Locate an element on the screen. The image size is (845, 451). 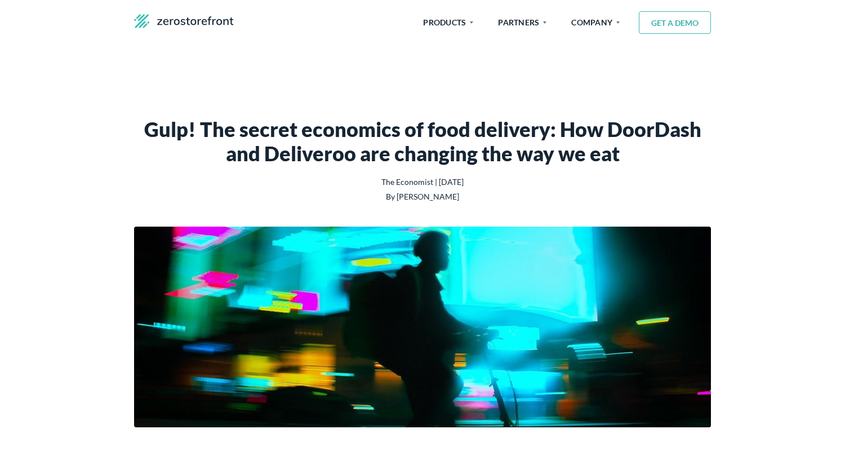
img: zsf-logo is located at coordinates (184, 21).